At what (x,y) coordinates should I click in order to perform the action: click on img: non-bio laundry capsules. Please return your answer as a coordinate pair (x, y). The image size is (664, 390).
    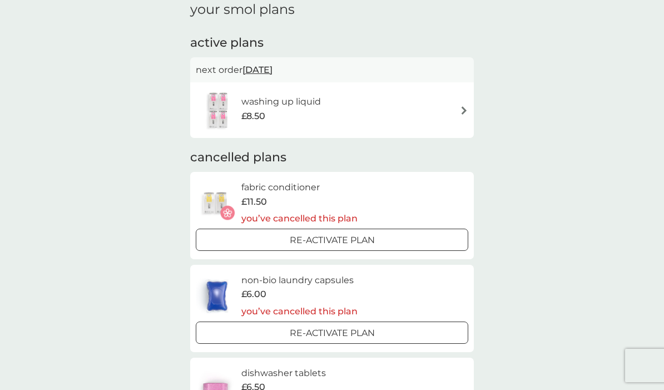
    Looking at the image, I should click on (217, 296).